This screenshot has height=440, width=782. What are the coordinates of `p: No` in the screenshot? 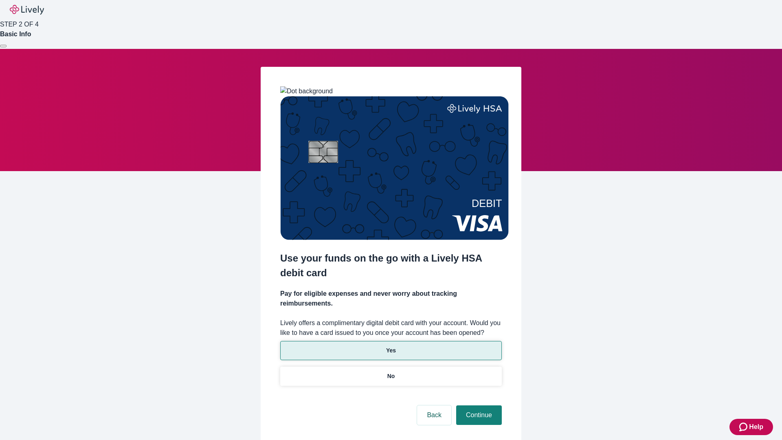 It's located at (391, 376).